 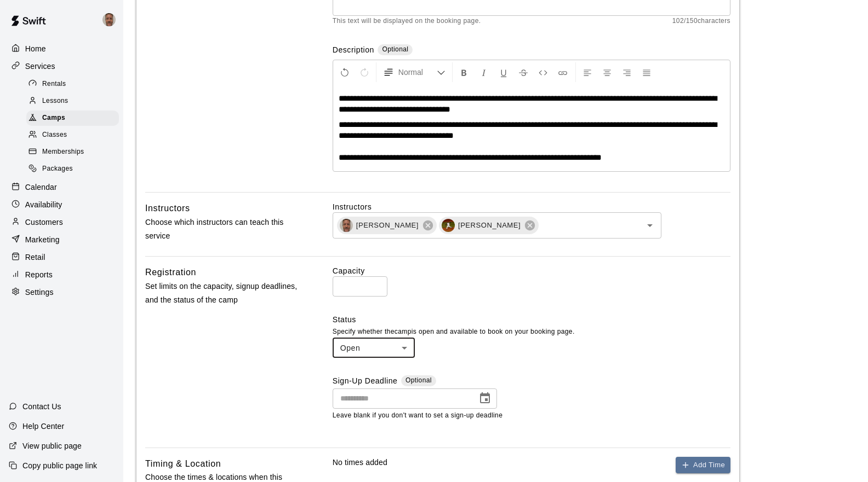 What do you see at coordinates (62, 66) in the screenshot?
I see `div: Services` at bounding box center [62, 66].